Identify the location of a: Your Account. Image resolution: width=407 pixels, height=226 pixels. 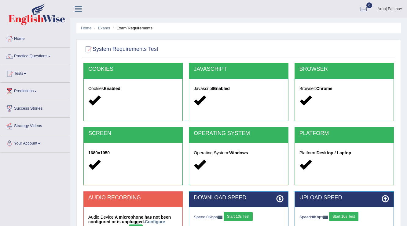
(35, 143).